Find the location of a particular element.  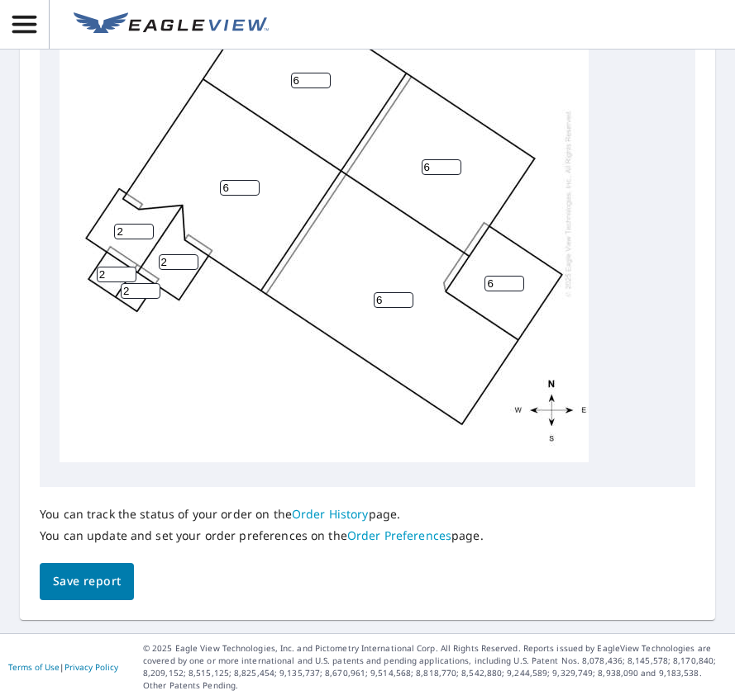

p: You can track the status of your order on the page. is located at coordinates (261, 515).